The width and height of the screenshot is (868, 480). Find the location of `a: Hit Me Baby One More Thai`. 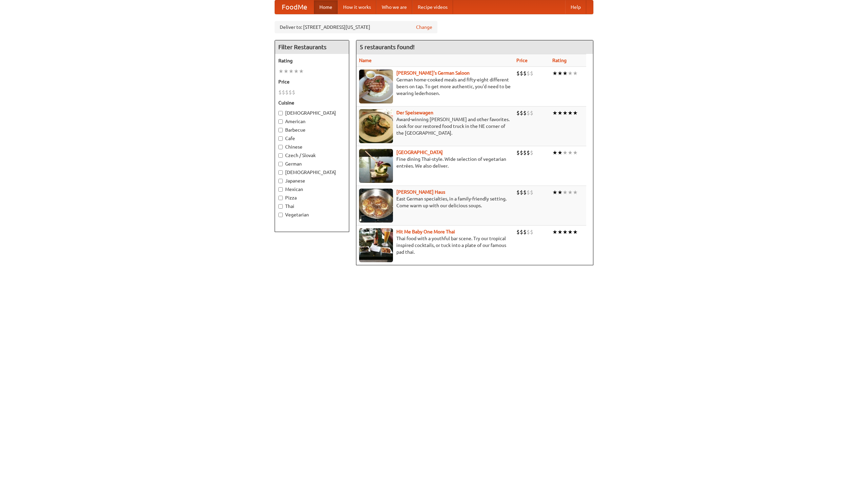

a: Hit Me Baby One More Thai is located at coordinates (425, 232).